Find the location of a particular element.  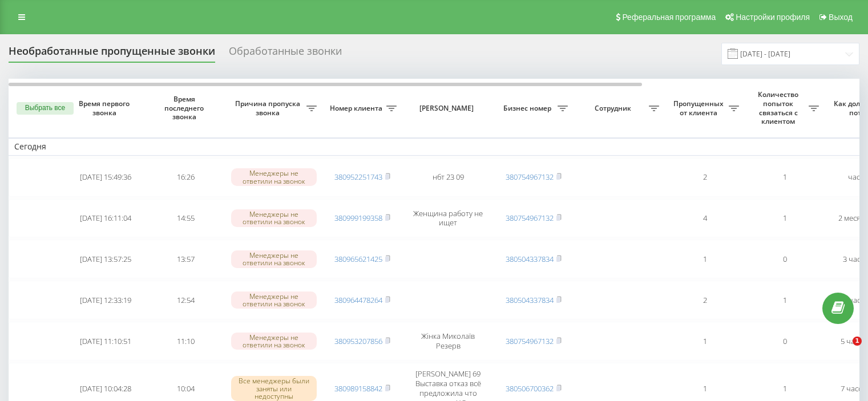

span: Выход is located at coordinates (840, 17).